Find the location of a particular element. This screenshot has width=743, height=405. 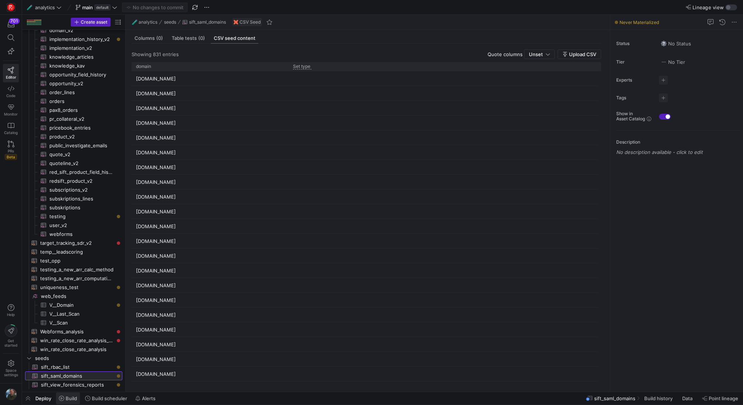

a: quote_v2​​​​​​​​​ is located at coordinates (74, 154).